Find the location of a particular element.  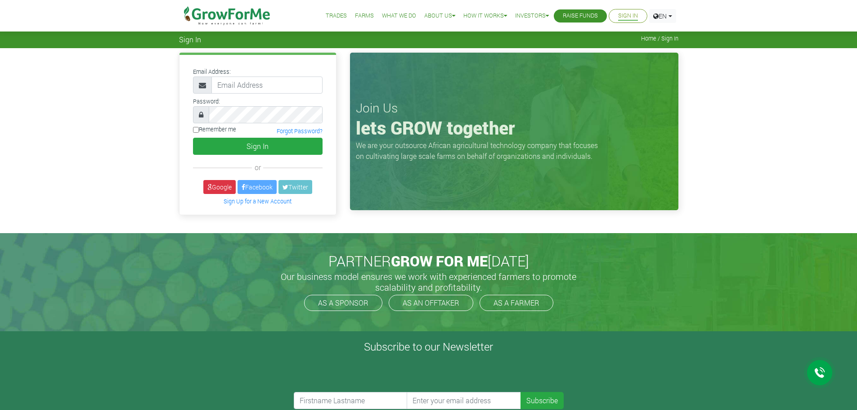

input: Email Address is located at coordinates (267, 85).